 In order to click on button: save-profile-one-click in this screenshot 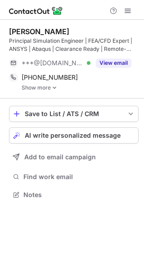, I will do `click(74, 114)`.